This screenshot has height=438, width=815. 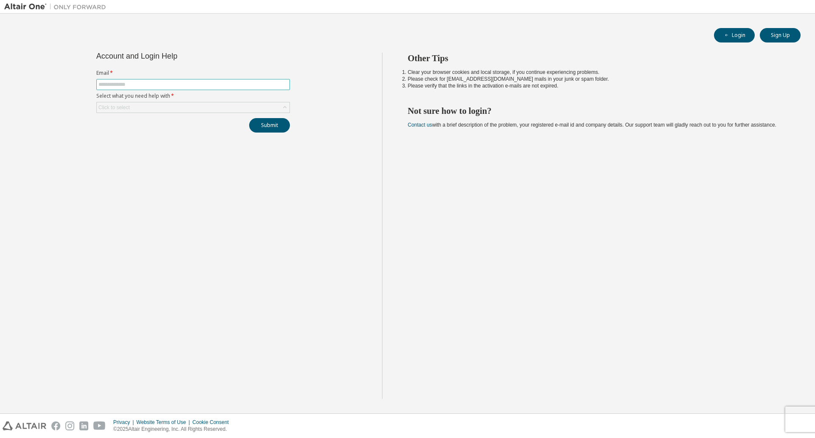 I want to click on button: Sign Up, so click(x=780, y=35).